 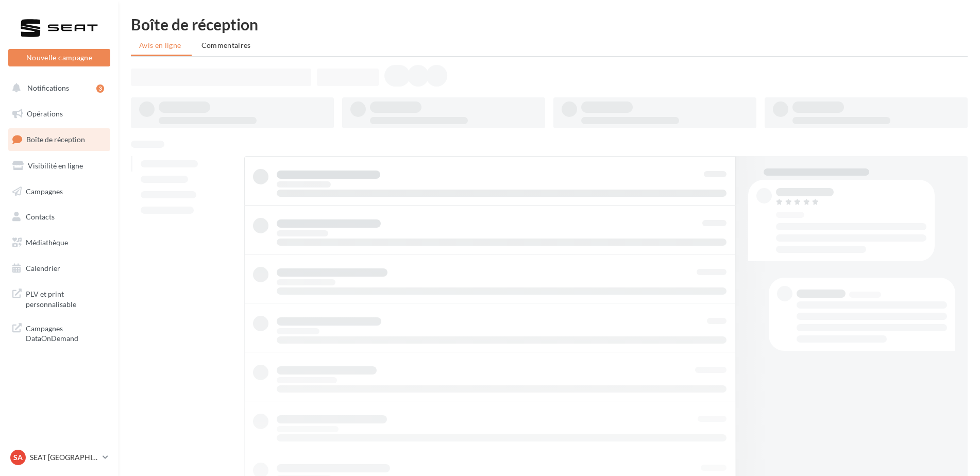 What do you see at coordinates (45, 114) in the screenshot?
I see `span: Opérations` at bounding box center [45, 114].